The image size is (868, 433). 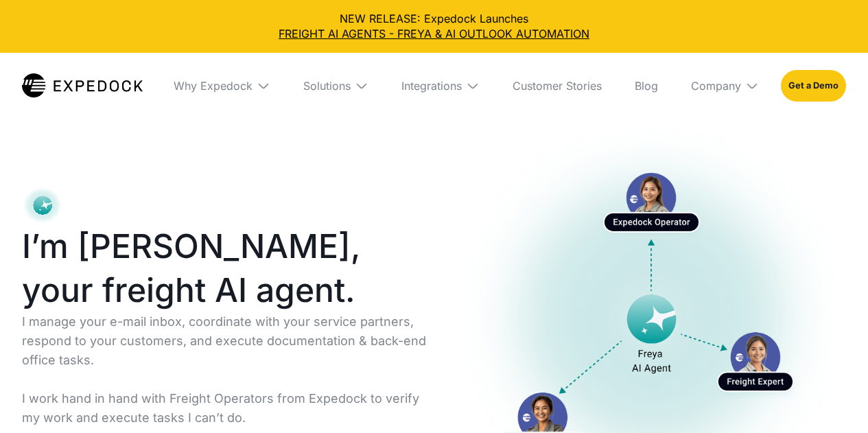 What do you see at coordinates (813, 86) in the screenshot?
I see `a: Get a Demo` at bounding box center [813, 86].